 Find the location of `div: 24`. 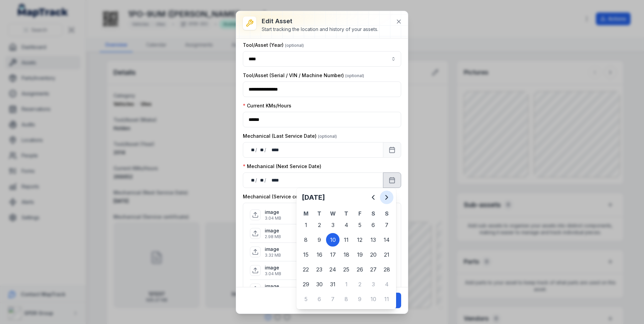

div: 24 is located at coordinates (333, 269).